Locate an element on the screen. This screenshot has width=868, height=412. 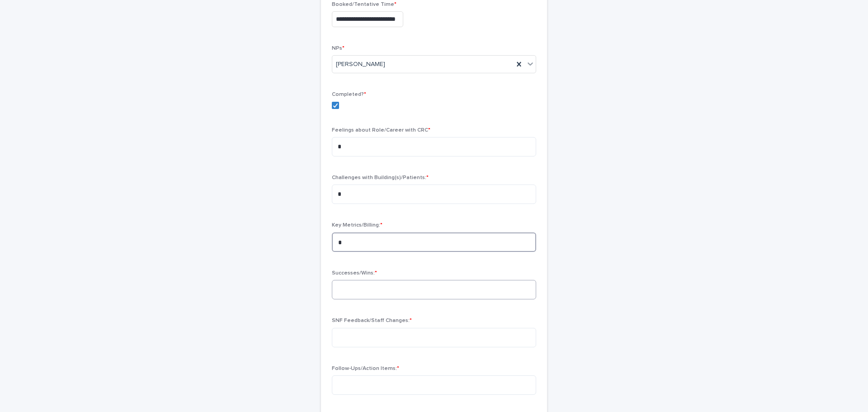
span: Challenges with Building(s)/Patients: is located at coordinates (380, 178).